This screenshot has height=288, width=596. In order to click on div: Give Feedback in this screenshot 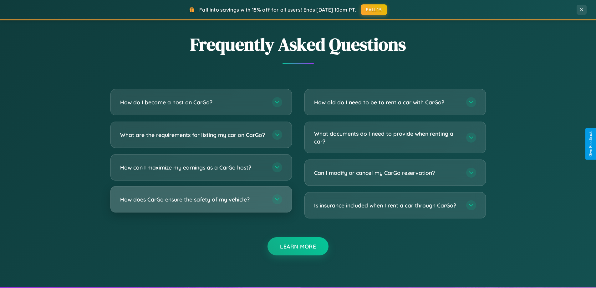, I will do `click(591, 144)`.